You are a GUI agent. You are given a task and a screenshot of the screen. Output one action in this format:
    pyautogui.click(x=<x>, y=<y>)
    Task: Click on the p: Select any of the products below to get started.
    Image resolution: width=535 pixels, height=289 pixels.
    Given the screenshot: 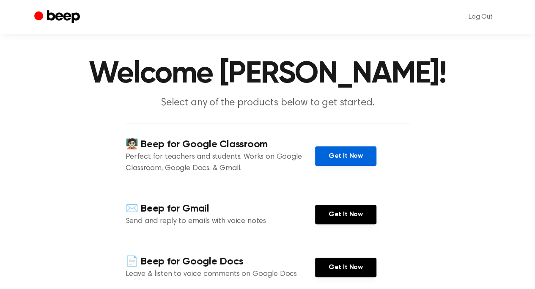 What is the action you would take?
    pyautogui.click(x=267, y=103)
    